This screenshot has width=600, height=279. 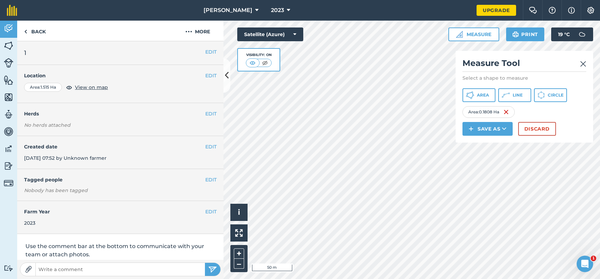 I want to click on h2: 1, so click(x=120, y=53).